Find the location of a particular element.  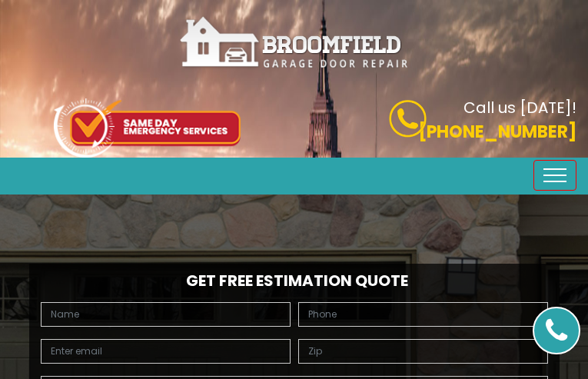

input: Name is located at coordinates (165, 314).